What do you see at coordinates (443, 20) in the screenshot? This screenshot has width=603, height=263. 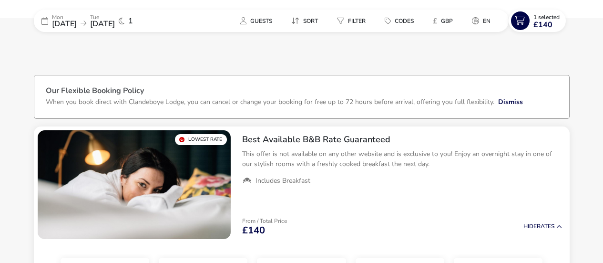 I see `button: £GBP` at bounding box center [443, 20].